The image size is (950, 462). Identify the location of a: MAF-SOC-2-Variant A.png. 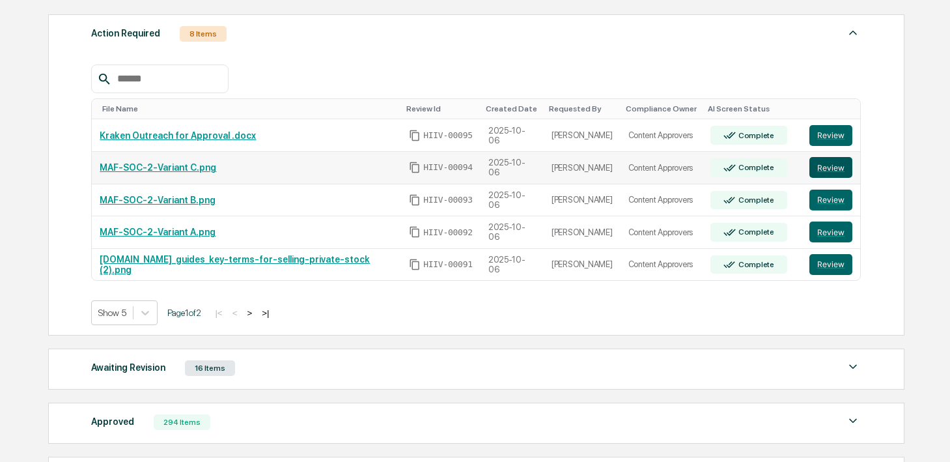
(158, 232).